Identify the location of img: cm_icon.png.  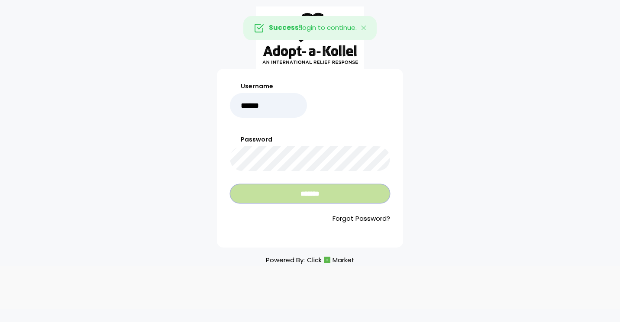
(327, 260).